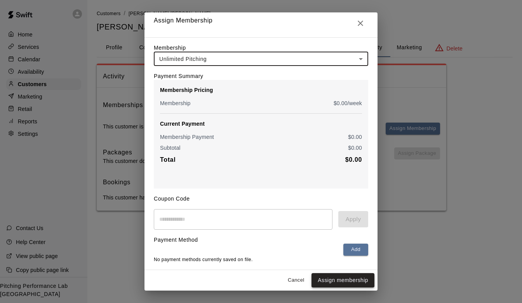 The width and height of the screenshot is (522, 303). What do you see at coordinates (261, 23) in the screenshot?
I see `h2: Assign Membership` at bounding box center [261, 23].